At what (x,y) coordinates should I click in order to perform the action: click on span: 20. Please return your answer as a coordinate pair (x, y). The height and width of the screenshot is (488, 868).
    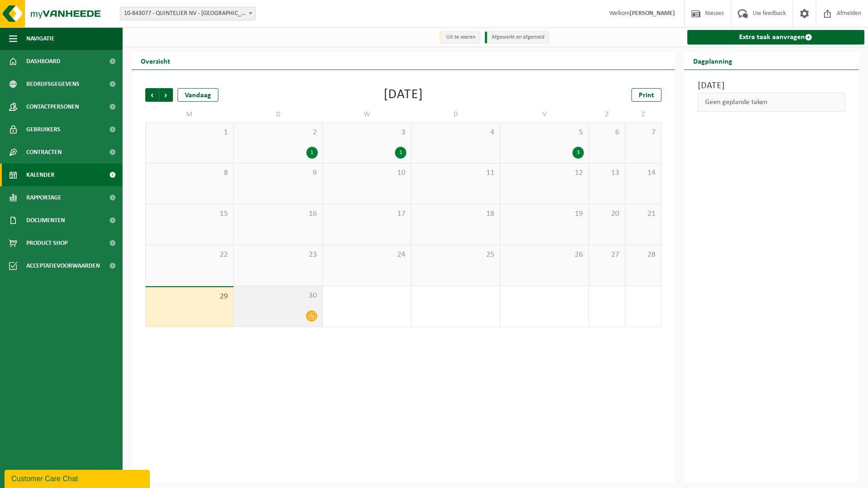
    Looking at the image, I should click on (606, 214).